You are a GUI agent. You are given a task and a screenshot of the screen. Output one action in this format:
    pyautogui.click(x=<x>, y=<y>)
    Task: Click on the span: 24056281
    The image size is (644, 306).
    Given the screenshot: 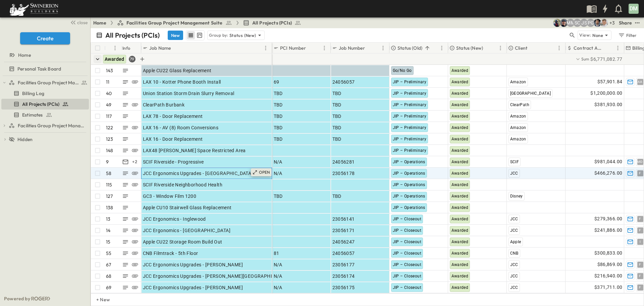 What is the action you would take?
    pyautogui.click(x=343, y=162)
    